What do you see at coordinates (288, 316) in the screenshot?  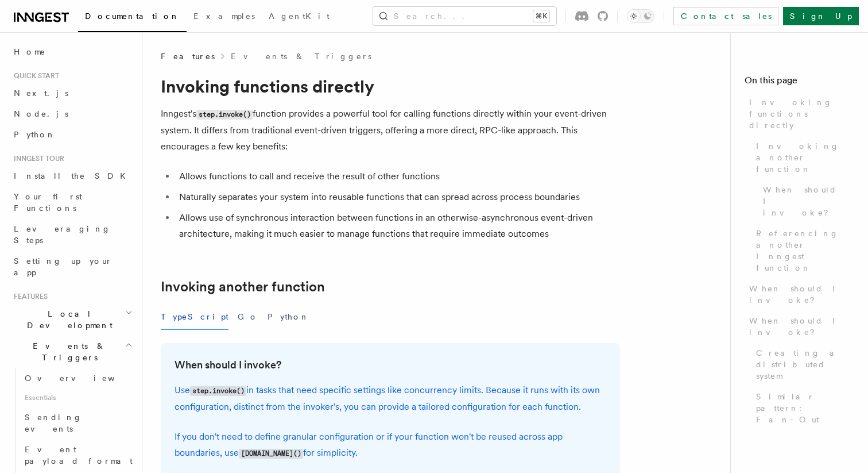 I see `button: Python` at bounding box center [288, 316].